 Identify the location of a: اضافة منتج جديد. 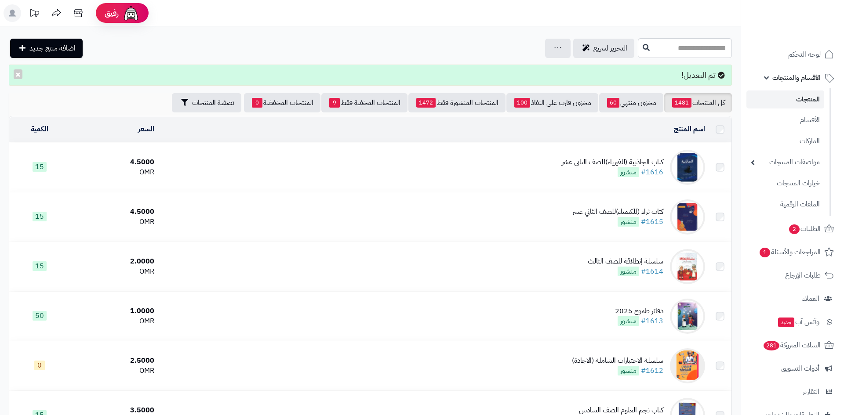
(46, 48).